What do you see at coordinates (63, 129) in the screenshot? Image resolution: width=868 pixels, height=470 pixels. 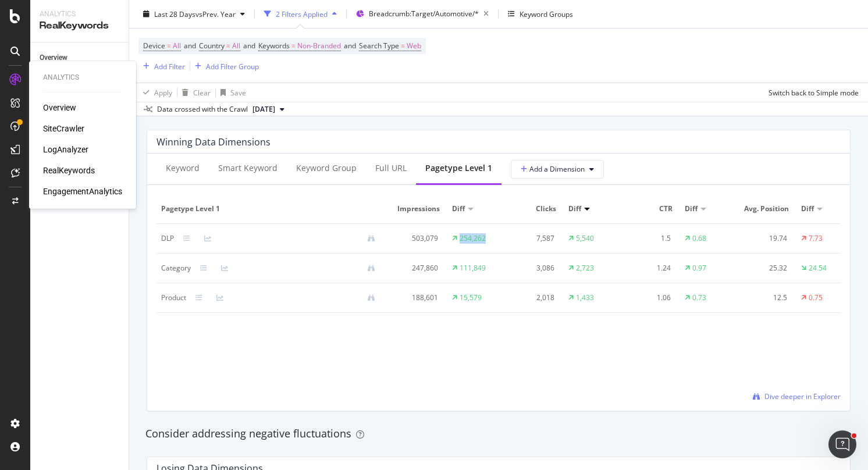 I see `div: SiteCrawler` at bounding box center [63, 129].